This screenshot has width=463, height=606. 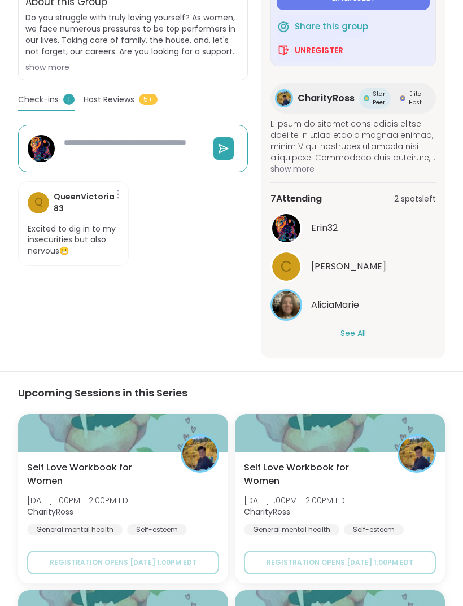 What do you see at coordinates (403, 99) in the screenshot?
I see `img: Elite Host` at bounding box center [403, 99].